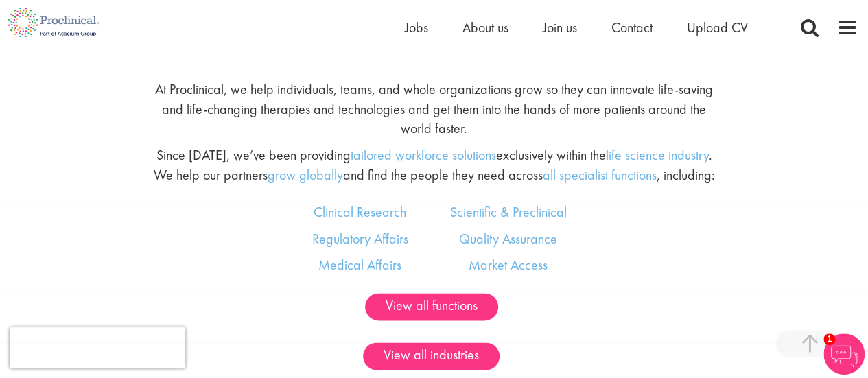 The image size is (868, 378). Describe the element at coordinates (361, 239) in the screenshot. I see `a: Regulatory Affairs` at that location.